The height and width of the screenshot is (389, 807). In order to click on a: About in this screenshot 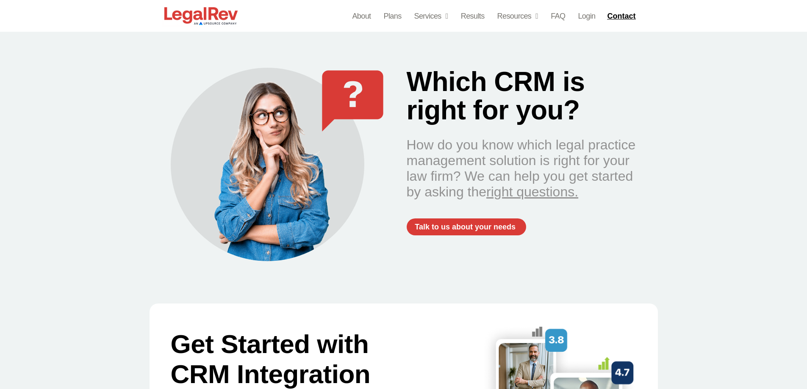, I will do `click(361, 16)`.